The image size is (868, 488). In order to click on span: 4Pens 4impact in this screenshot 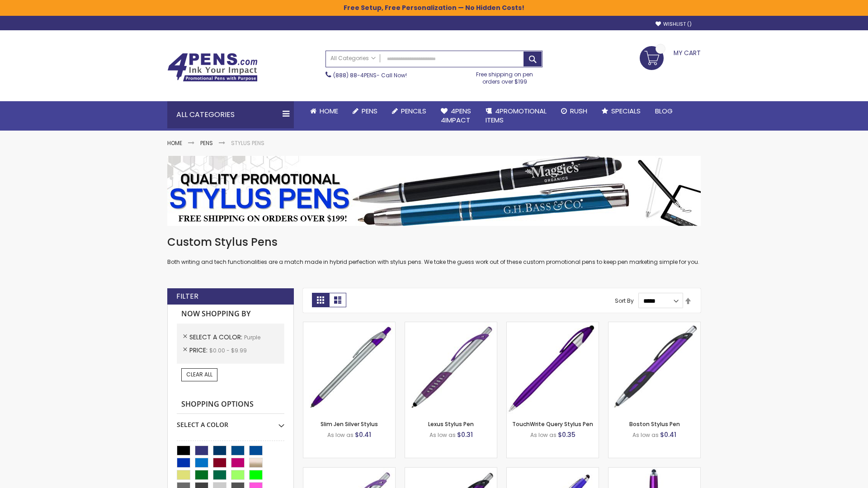, I will do `click(455, 115)`.